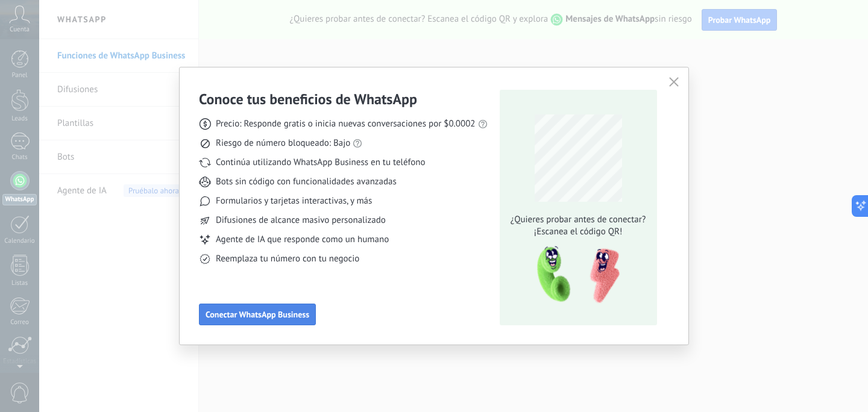 This screenshot has width=868, height=412. Describe the element at coordinates (257, 314) in the screenshot. I see `button: Conectar WhatsApp Business` at that location.